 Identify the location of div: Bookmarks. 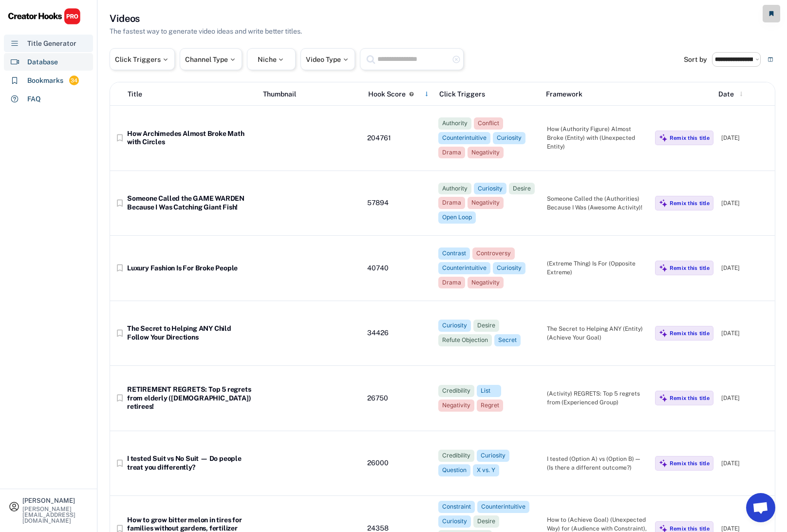
(45, 80).